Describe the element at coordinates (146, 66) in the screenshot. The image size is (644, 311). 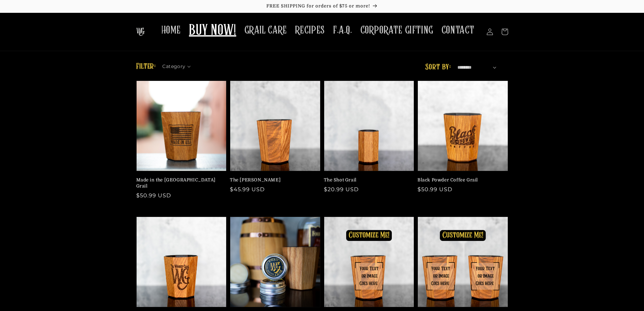
I see `h2: Filter:` at that location.